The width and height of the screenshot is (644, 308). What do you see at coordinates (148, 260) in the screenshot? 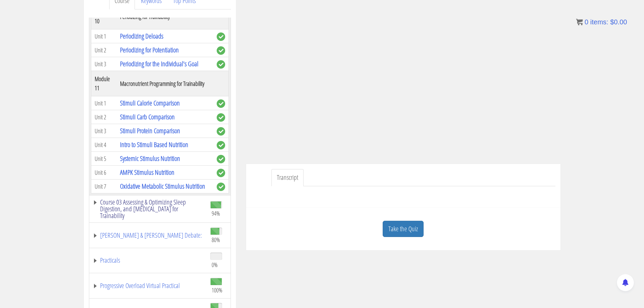
I see `a: Practicals` at bounding box center [148, 260].